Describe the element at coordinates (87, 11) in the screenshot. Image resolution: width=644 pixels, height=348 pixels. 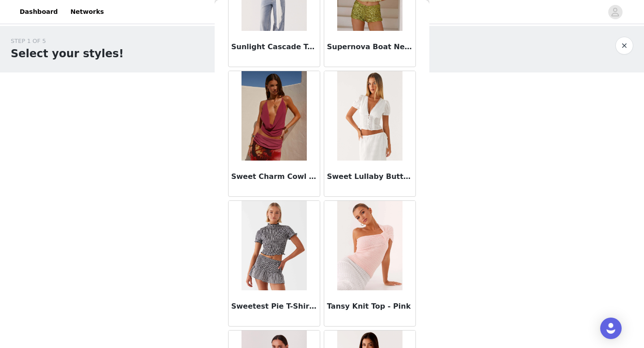
I see `a: Networks` at that location.